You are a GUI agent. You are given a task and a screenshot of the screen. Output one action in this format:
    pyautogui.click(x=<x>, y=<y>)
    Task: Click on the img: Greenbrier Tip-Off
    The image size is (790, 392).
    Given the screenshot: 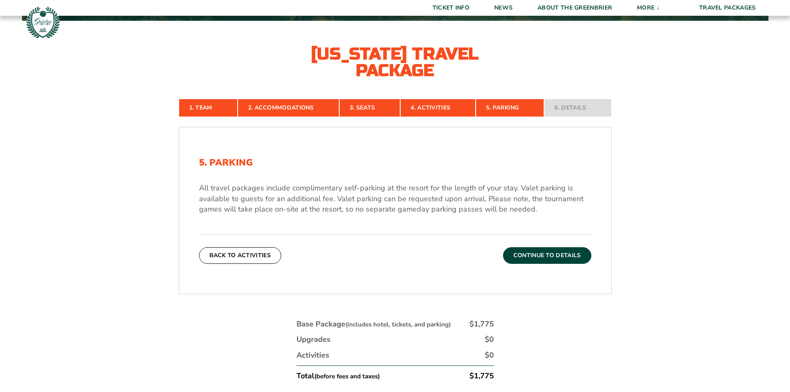 What is the action you would take?
    pyautogui.click(x=43, y=22)
    